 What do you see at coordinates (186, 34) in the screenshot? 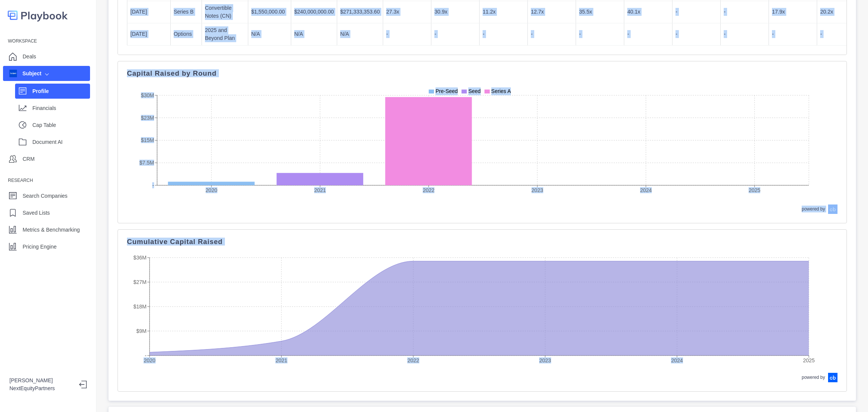
I see `p: Options` at bounding box center [186, 34].